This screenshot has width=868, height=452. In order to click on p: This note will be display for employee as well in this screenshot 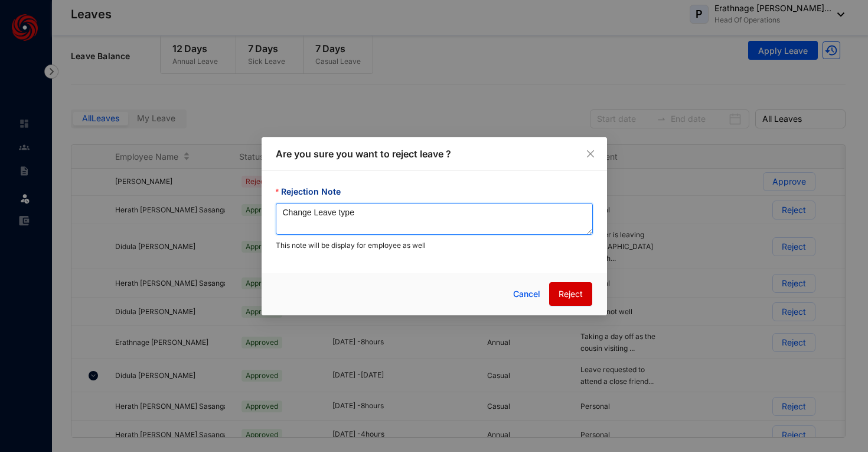, I will do `click(434, 245)`.